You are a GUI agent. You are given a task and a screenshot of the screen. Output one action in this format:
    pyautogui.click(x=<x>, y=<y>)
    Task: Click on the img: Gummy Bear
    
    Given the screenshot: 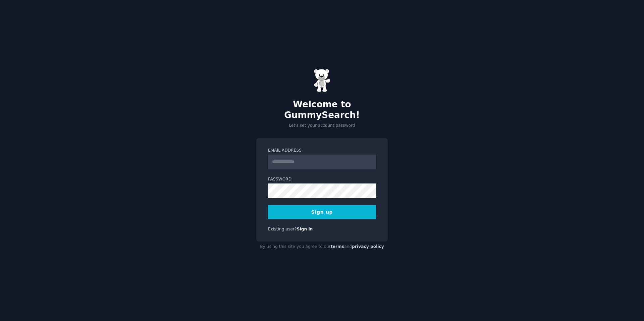 What is the action you would take?
    pyautogui.click(x=322, y=80)
    